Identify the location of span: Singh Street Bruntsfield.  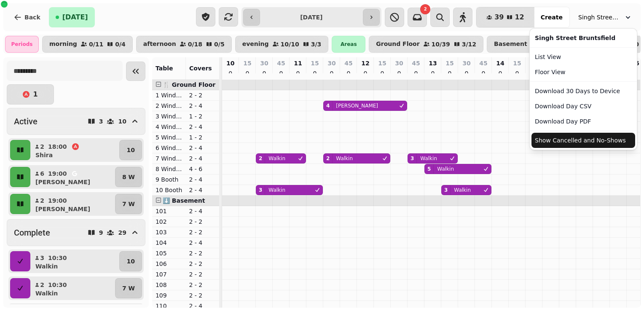
(599, 17).